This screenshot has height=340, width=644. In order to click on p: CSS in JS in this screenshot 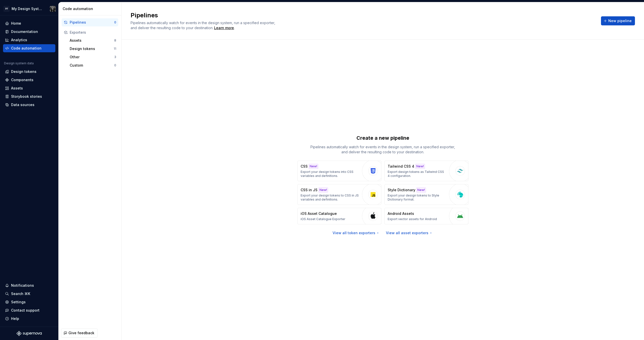, I will do `click(309, 190)`.